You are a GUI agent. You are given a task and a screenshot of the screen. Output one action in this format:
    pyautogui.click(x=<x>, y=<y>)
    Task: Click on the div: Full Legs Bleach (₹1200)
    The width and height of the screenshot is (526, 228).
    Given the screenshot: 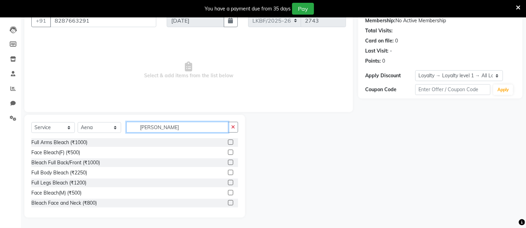 What is the action you would take?
    pyautogui.click(x=59, y=183)
    